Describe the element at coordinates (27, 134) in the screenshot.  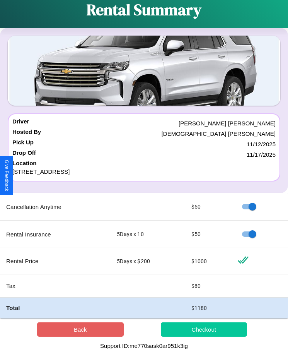
I see `h4: Hosted By` at that location.